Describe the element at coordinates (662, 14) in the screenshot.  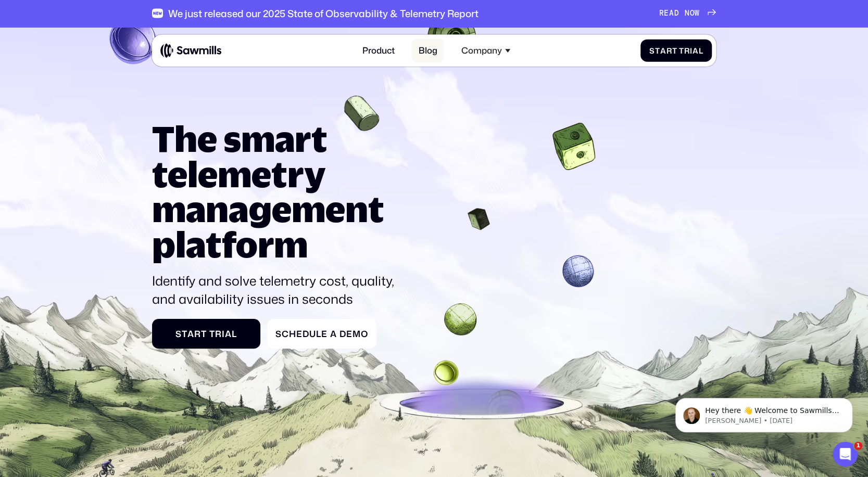
I see `span: R` at that location.